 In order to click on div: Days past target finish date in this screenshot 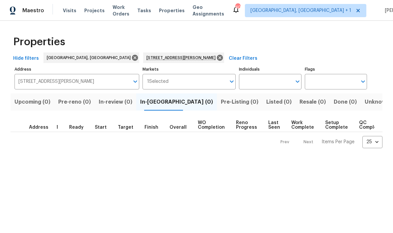, I will do `click(181, 127)`.